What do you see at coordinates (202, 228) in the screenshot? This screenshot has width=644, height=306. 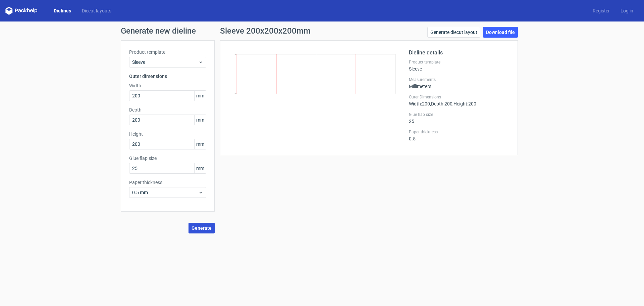 I see `span: Generate` at bounding box center [202, 228].